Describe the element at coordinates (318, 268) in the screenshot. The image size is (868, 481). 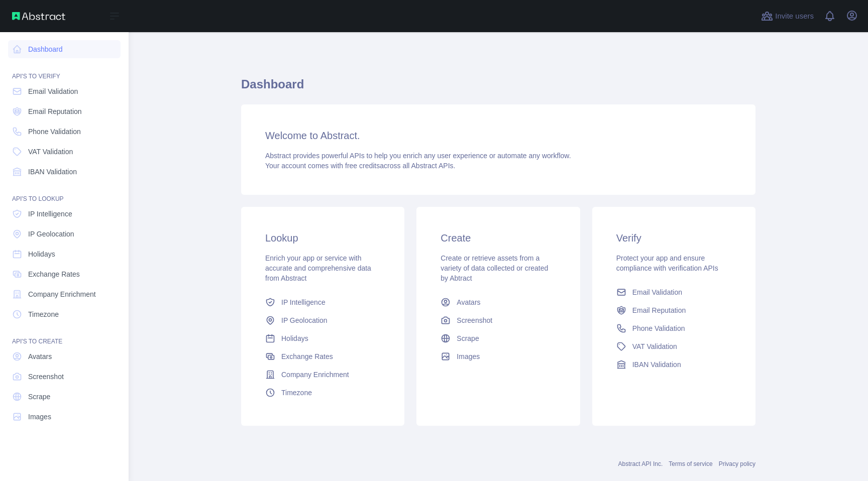
I see `span: Enrich your app or service with accurate and comprehensive data from Abstract` at that location.